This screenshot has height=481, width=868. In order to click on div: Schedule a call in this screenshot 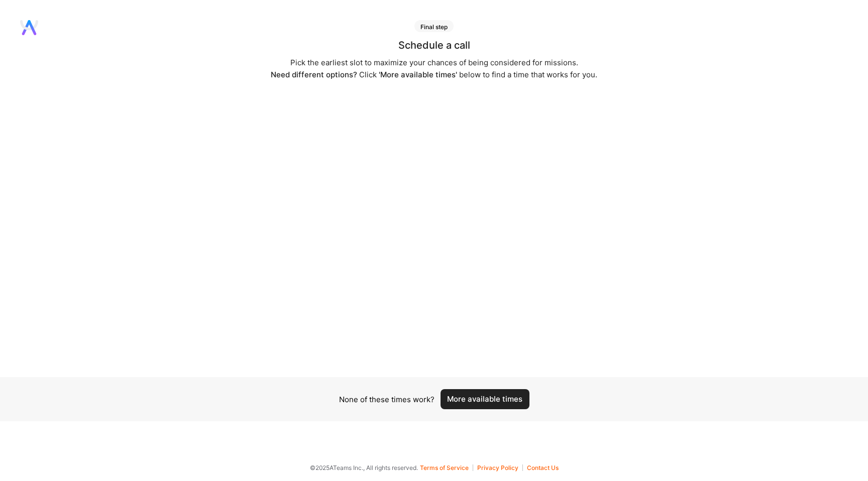, I will do `click(434, 45)`.